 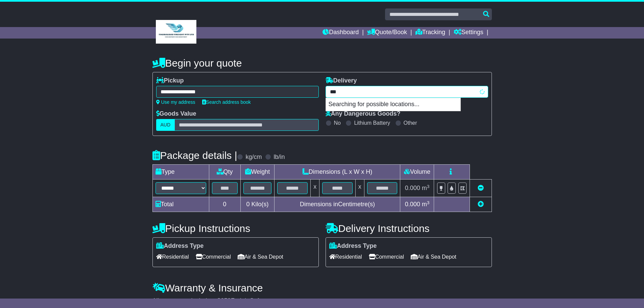 What do you see at coordinates (322, 63) in the screenshot?
I see `h4: Begin your quote` at bounding box center [322, 63].